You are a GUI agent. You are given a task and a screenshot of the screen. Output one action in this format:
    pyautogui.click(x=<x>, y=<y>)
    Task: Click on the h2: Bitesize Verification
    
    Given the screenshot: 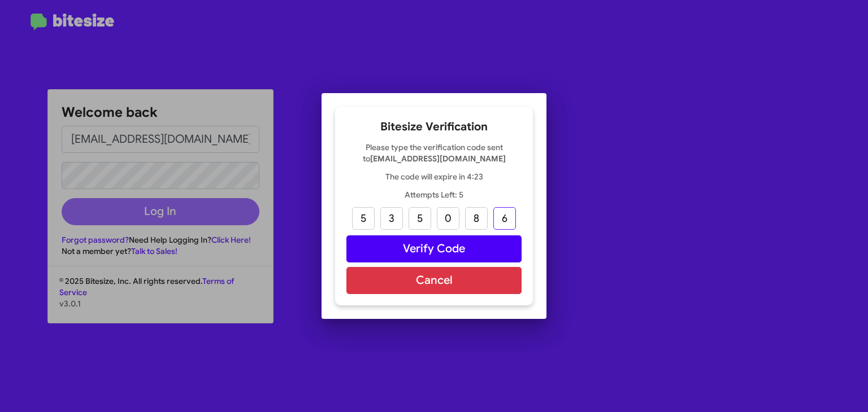 What is the action you would take?
    pyautogui.click(x=434, y=127)
    